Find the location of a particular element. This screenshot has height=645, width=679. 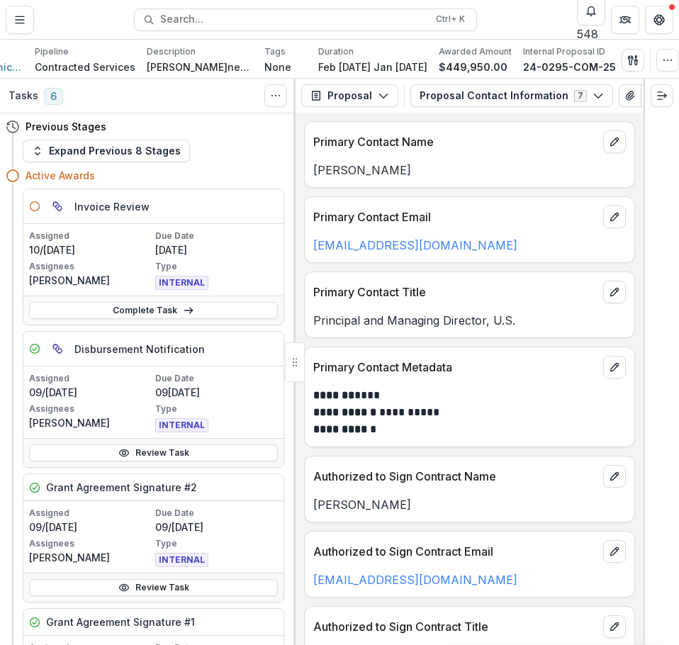

h5: Grant Agreement Signature #1 is located at coordinates (120, 621).